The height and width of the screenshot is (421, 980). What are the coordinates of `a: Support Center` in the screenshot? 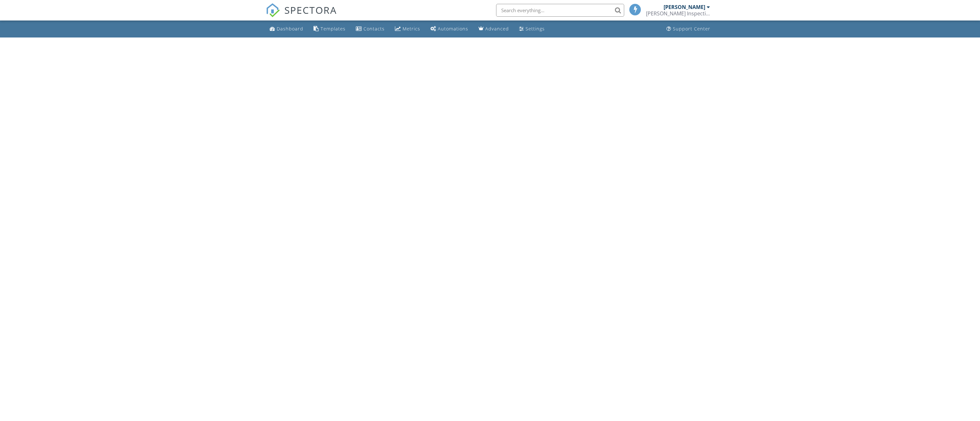 It's located at (688, 29).